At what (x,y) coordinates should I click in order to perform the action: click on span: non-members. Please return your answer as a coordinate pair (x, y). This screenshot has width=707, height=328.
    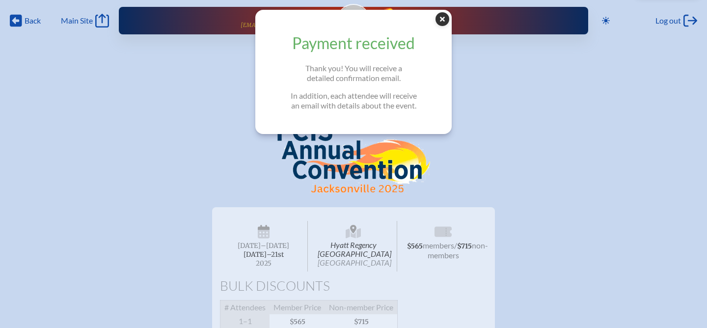
    Looking at the image, I should click on (458, 250).